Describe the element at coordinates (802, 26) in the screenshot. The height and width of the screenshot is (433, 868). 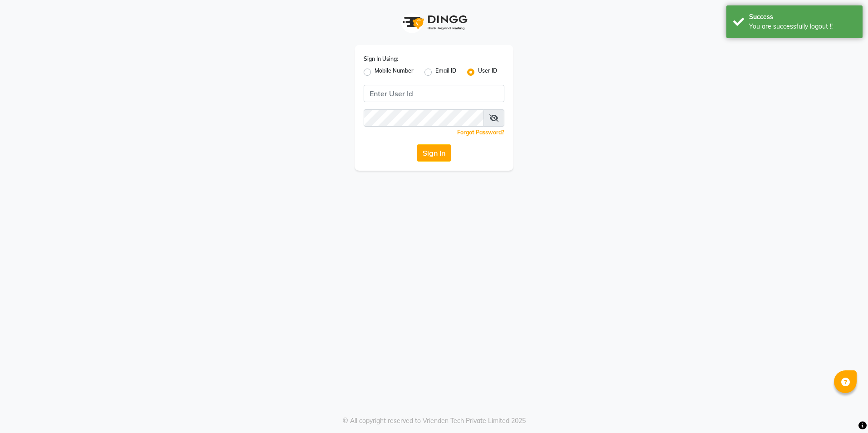
I see `div: You are successfully logout !!` at that location.